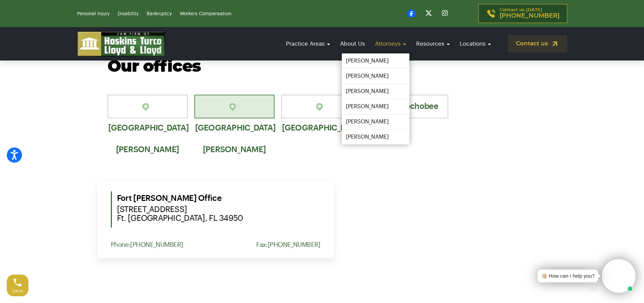 The height and width of the screenshot is (303, 644). What do you see at coordinates (147, 244) in the screenshot?
I see `p: Phone:` at bounding box center [147, 244].